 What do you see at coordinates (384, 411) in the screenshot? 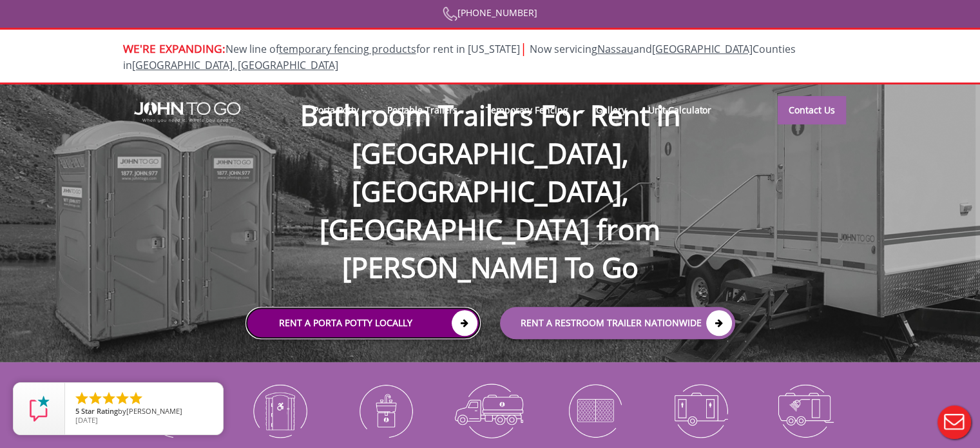
I see `img: Portable-Sinks-icon_N.png` at bounding box center [384, 411].